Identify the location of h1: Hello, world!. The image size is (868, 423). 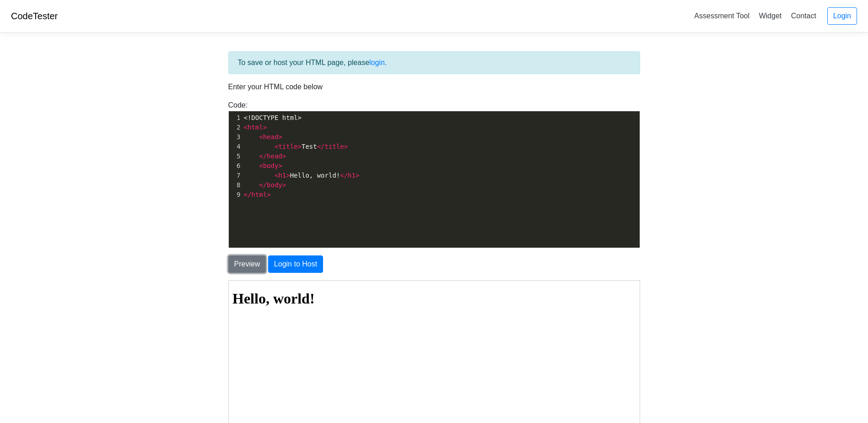
(206, 18).